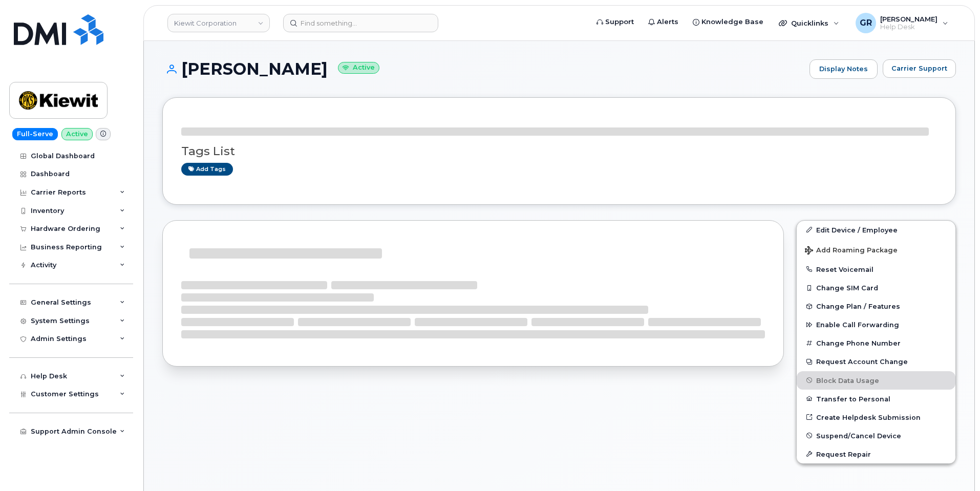 This screenshot has height=491, width=980. I want to click on a: Create Helpdesk Submission, so click(876, 417).